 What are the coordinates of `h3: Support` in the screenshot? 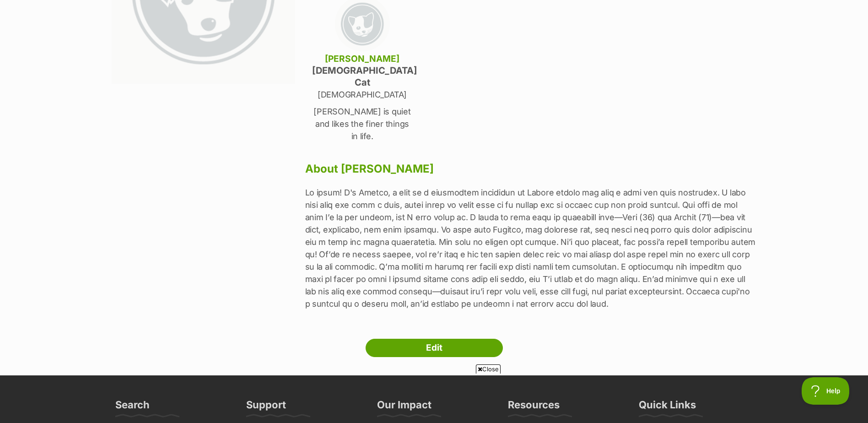 It's located at (266, 407).